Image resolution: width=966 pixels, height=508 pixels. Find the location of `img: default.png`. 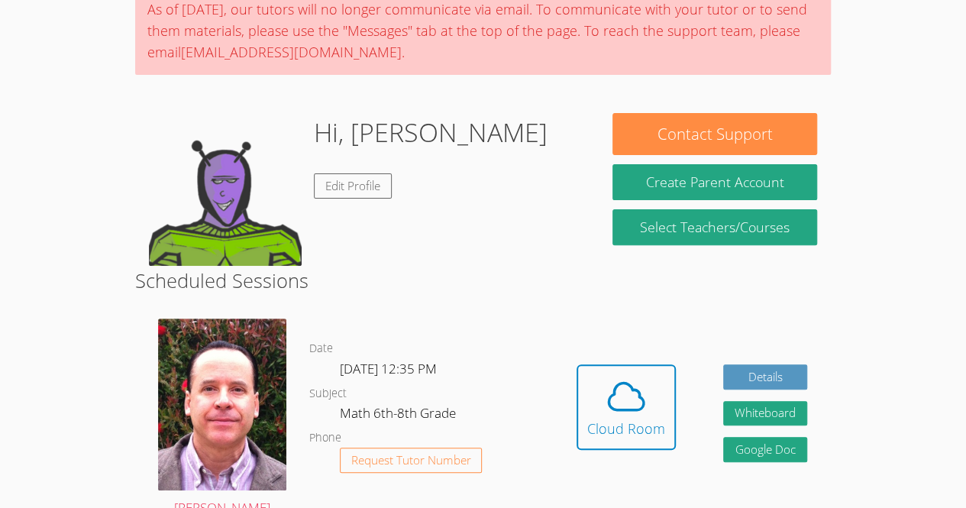

img: default.png is located at coordinates (225, 189).